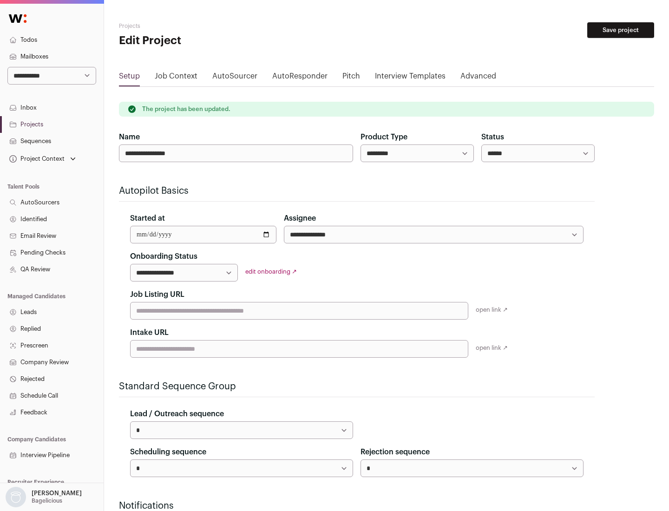  I want to click on label: Job Listing URL, so click(157, 294).